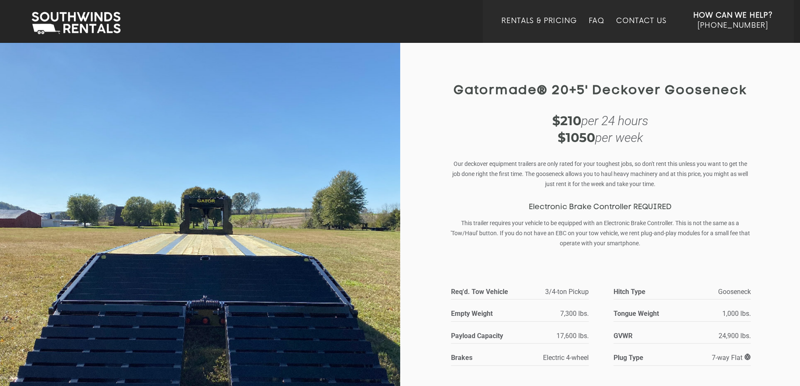 The width and height of the screenshot is (800, 386). What do you see at coordinates (490, 291) in the screenshot?
I see `strong: Req'd. Tow Vehicle` at bounding box center [490, 291].